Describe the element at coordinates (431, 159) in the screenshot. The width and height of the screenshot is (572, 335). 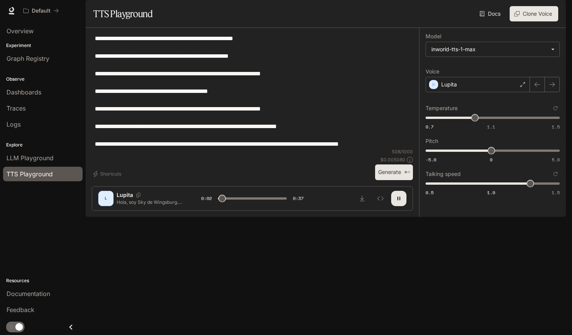
I see `span: -5.0` at that location.